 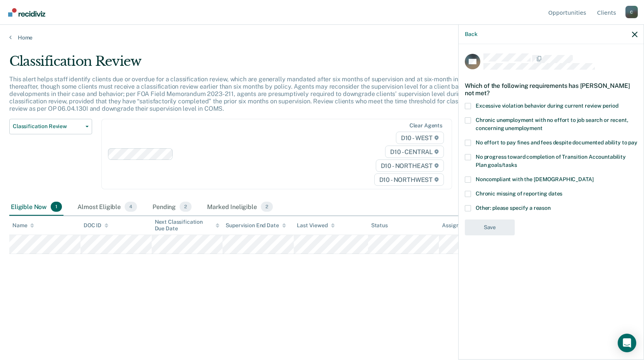 I want to click on span: Excessive violation behavior during current review period, so click(x=547, y=105).